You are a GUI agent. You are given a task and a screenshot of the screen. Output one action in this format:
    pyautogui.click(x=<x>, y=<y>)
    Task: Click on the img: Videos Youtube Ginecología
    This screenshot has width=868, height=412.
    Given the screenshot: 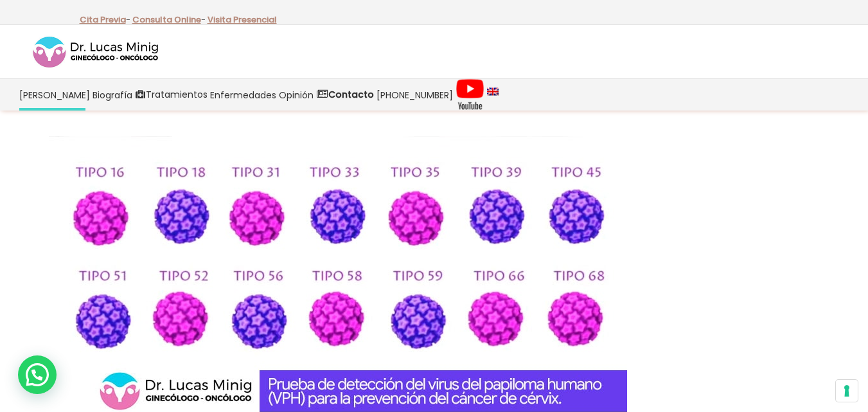 What is the action you would take?
    pyautogui.click(x=470, y=94)
    